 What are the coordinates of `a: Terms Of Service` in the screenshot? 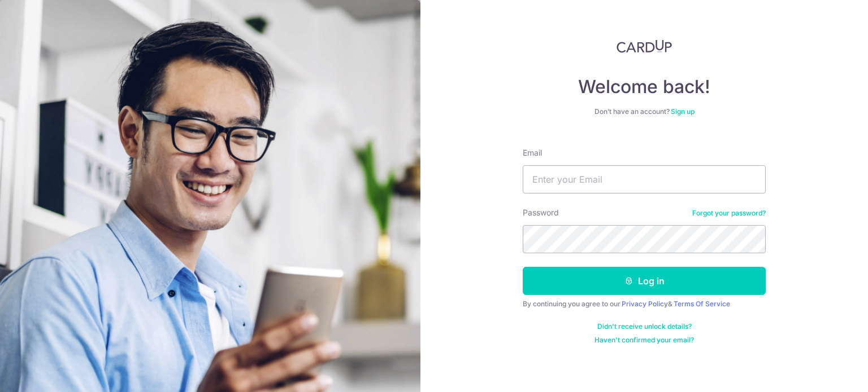 It's located at (701, 304).